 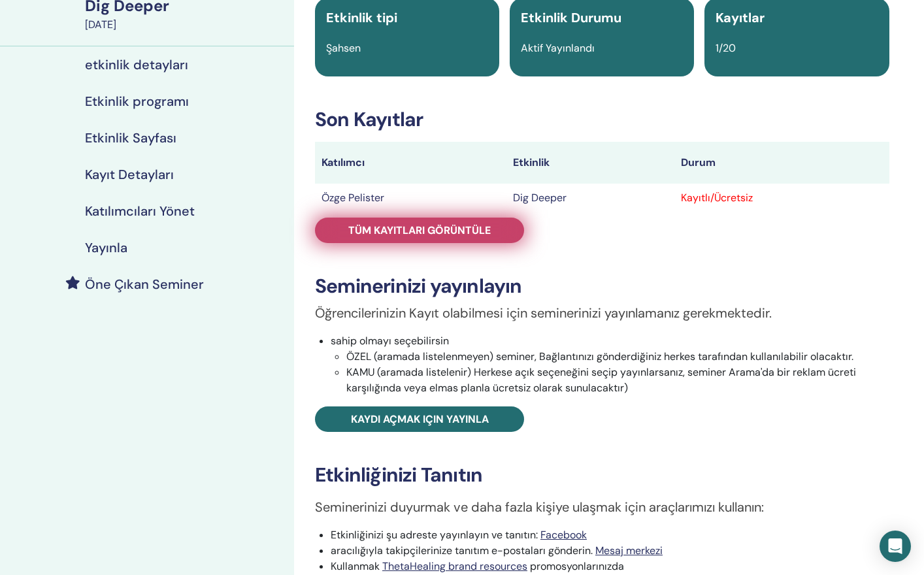 I want to click on span: Etkinlik Durumu, so click(x=571, y=18).